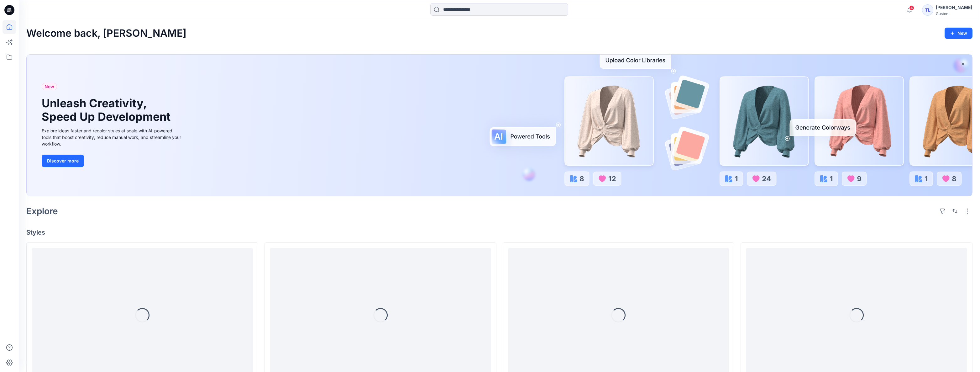  What do you see at coordinates (112, 161) in the screenshot?
I see `a: Discover more` at bounding box center [112, 161].